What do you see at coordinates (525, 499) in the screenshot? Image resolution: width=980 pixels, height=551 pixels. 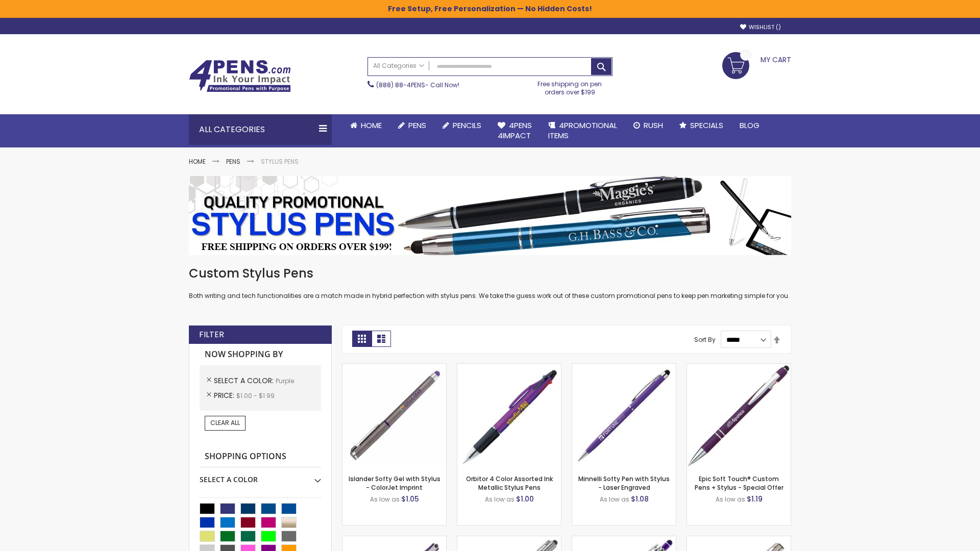 I see `span: $1.00` at bounding box center [525, 499].